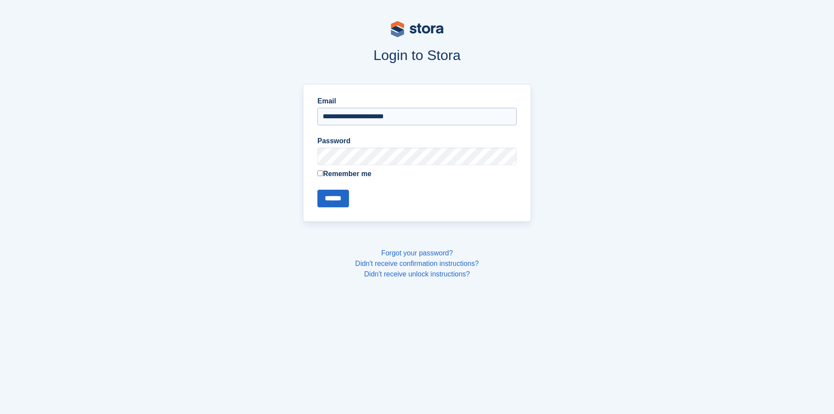 The image size is (834, 414). I want to click on a: Didn't receive unlock instructions?, so click(417, 274).